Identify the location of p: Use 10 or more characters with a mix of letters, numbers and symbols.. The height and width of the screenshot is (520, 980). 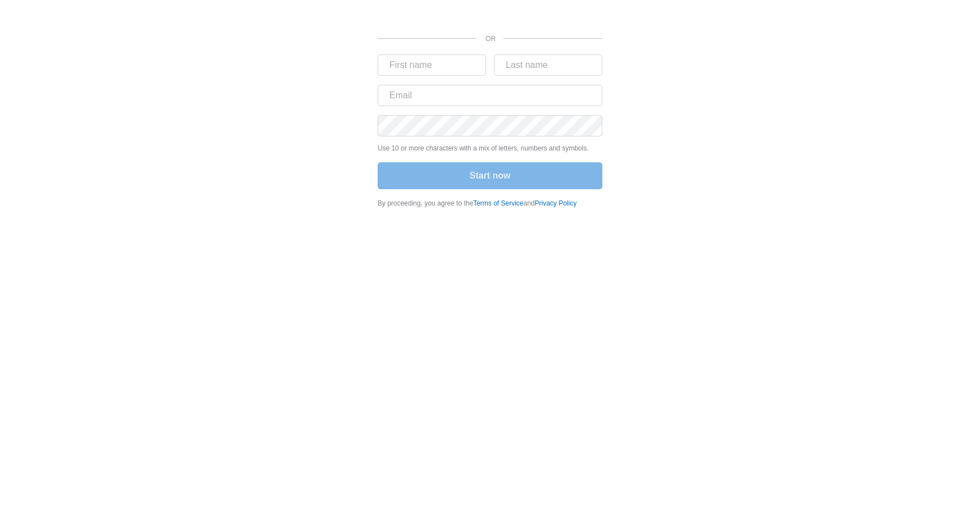
(490, 148).